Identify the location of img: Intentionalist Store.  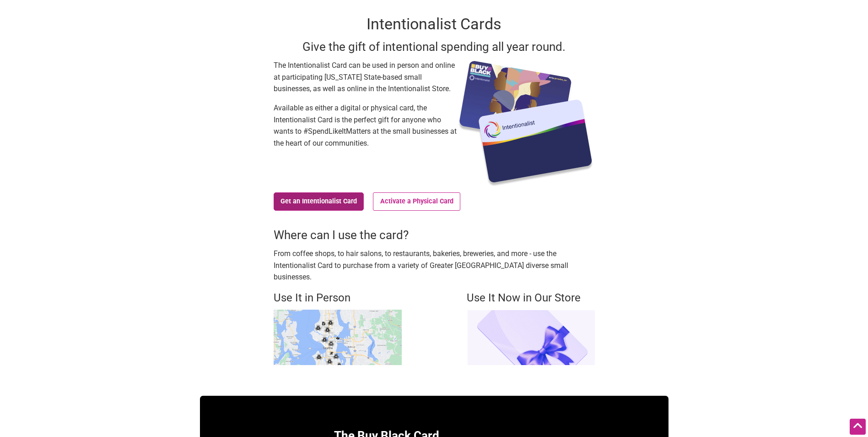
(531, 337).